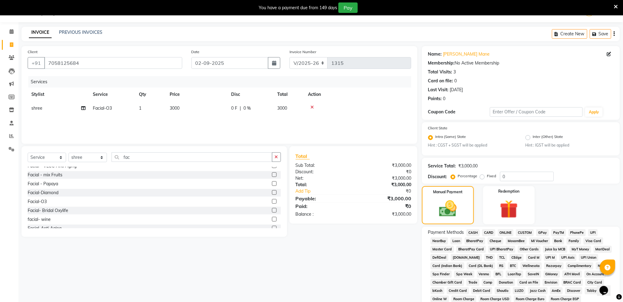 This screenshot has width=623, height=302. I want to click on span: Debit Card, so click(482, 291).